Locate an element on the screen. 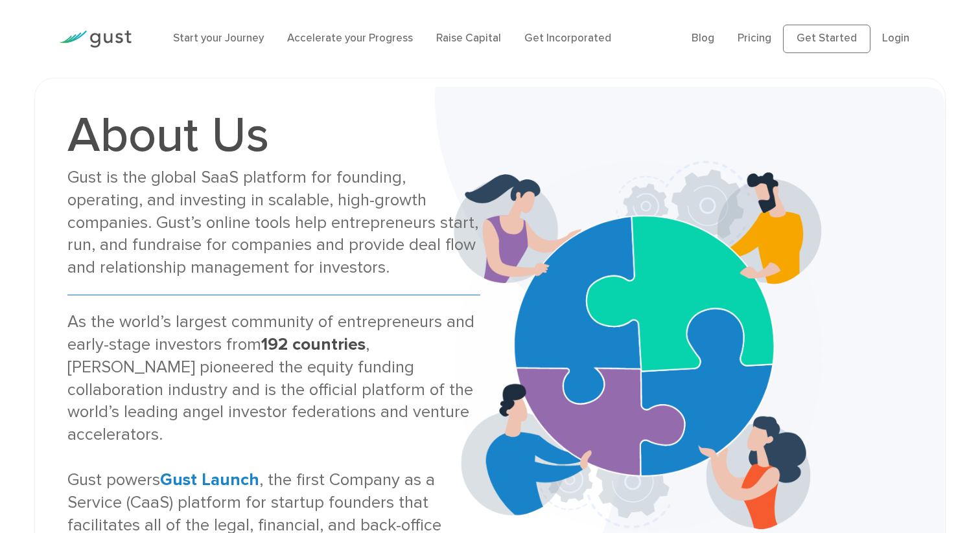 This screenshot has height=533, width=980. strong: Gust Launch is located at coordinates (209, 480).